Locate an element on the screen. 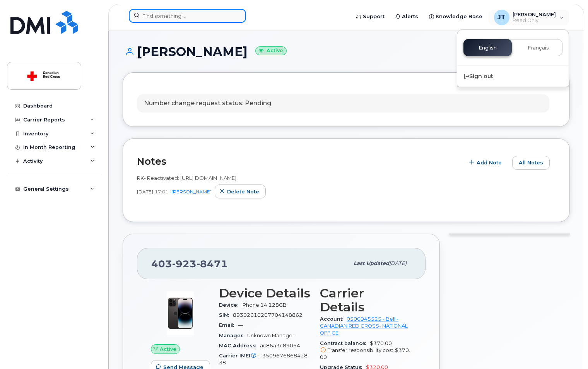  small: Active is located at coordinates (271, 51).